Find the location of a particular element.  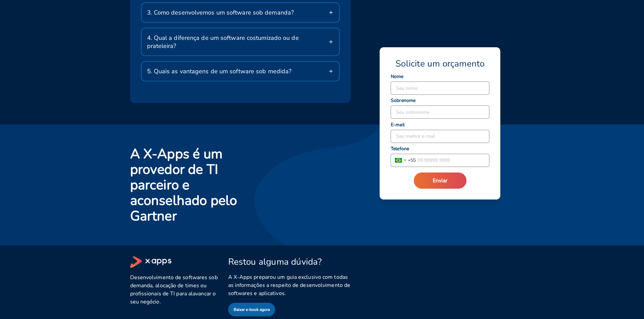

input: Seu nome is located at coordinates (440, 88).